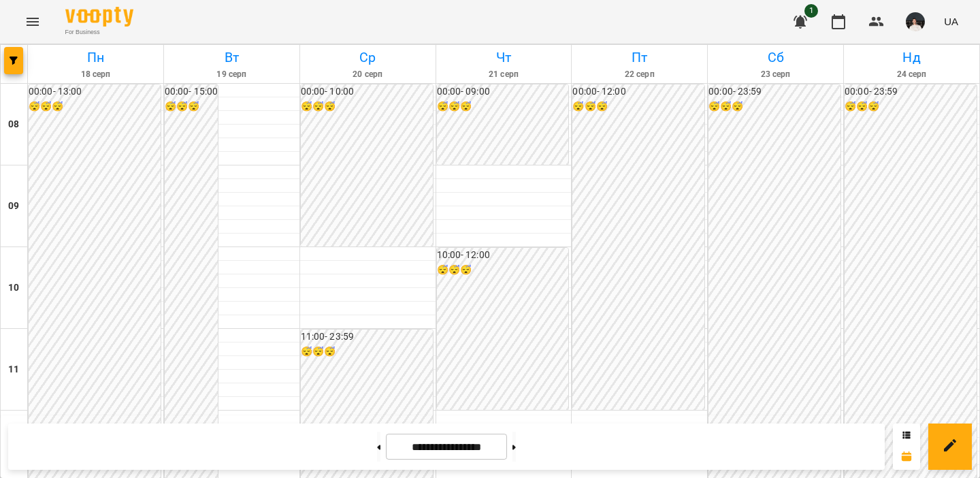 The image size is (980, 478). Describe the element at coordinates (503, 57) in the screenshot. I see `h6: Чт` at that location.